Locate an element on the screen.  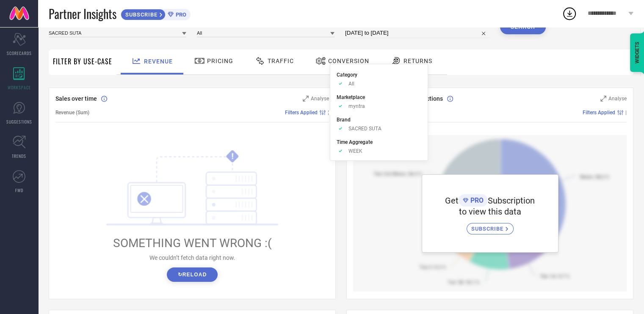
span: WEEK is located at coordinates (355, 151).